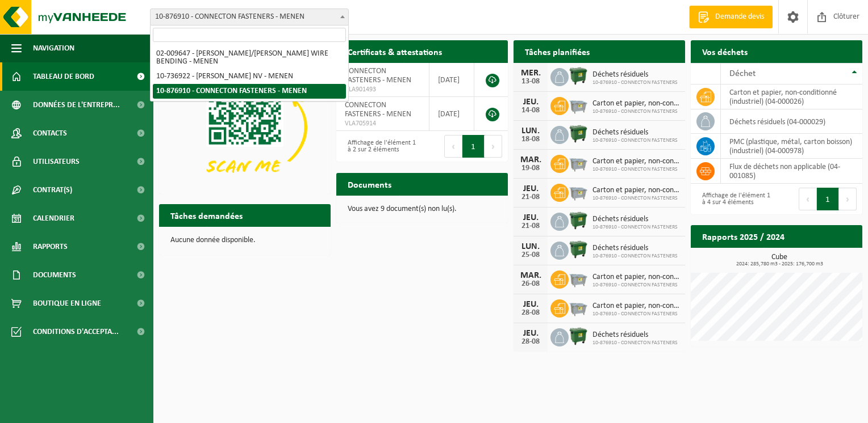 This screenshot has height=423, width=868. What do you see at coordinates (743, 236) in the screenshot?
I see `h2: Rapports 2025 / 2024` at bounding box center [743, 236].